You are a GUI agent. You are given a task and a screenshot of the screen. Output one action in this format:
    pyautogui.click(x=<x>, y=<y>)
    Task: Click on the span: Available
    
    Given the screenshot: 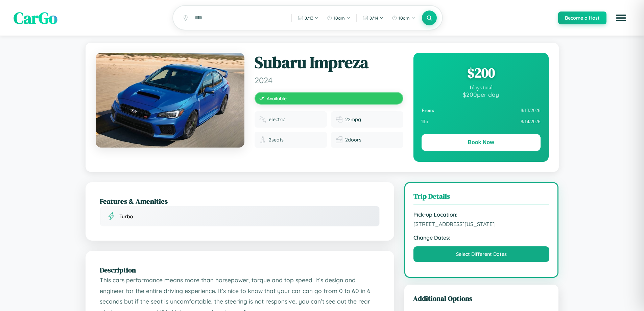 What is the action you would take?
    pyautogui.click(x=277, y=98)
    